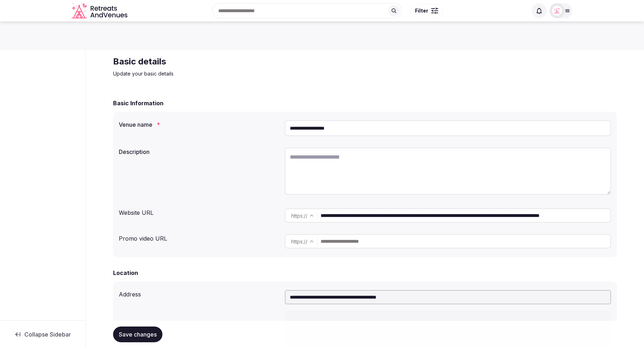  What do you see at coordinates (199, 237) in the screenshot?
I see `div: Promo video URL` at bounding box center [199, 237].